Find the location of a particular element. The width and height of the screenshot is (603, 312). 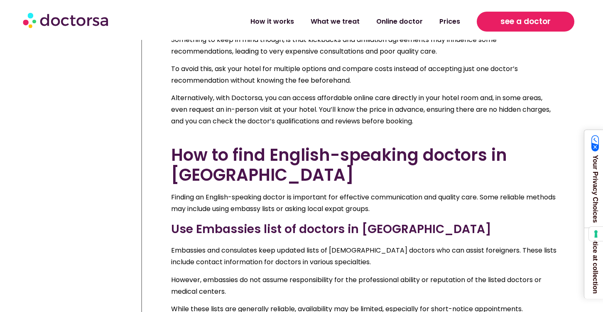

a: Online doctor is located at coordinates (400, 22).